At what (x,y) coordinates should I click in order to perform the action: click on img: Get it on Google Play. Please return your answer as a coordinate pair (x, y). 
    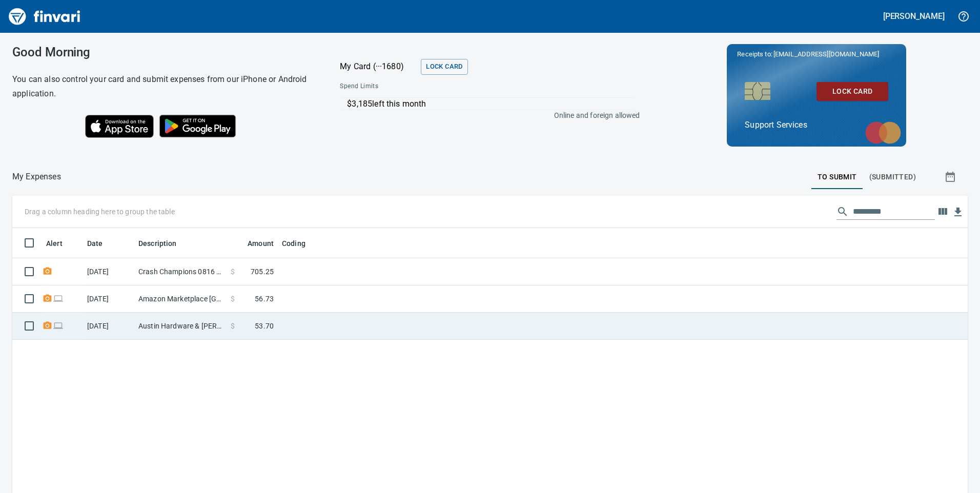
    Looking at the image, I should click on (198, 126).